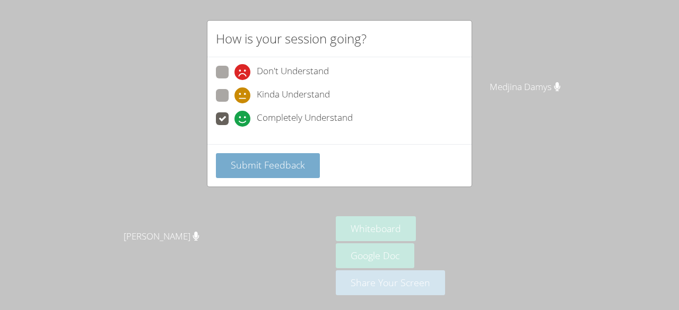 This screenshot has height=310, width=679. What do you see at coordinates (304, 119) in the screenshot?
I see `span: Completely Understand` at bounding box center [304, 119].